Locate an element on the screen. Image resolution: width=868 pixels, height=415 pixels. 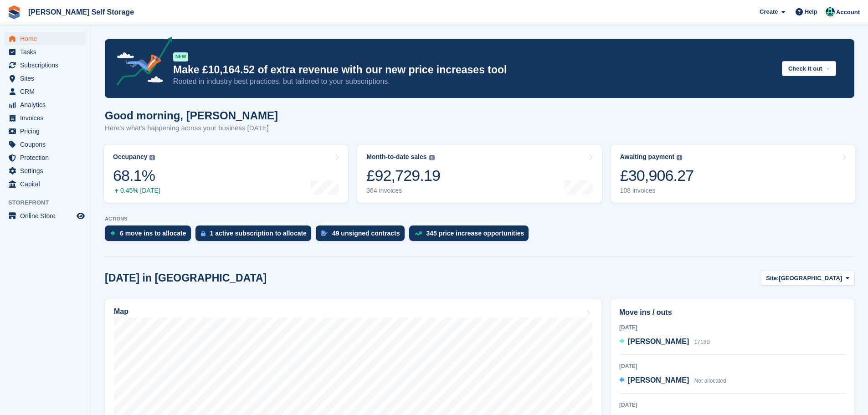
button: Check it out → is located at coordinates (809, 68).